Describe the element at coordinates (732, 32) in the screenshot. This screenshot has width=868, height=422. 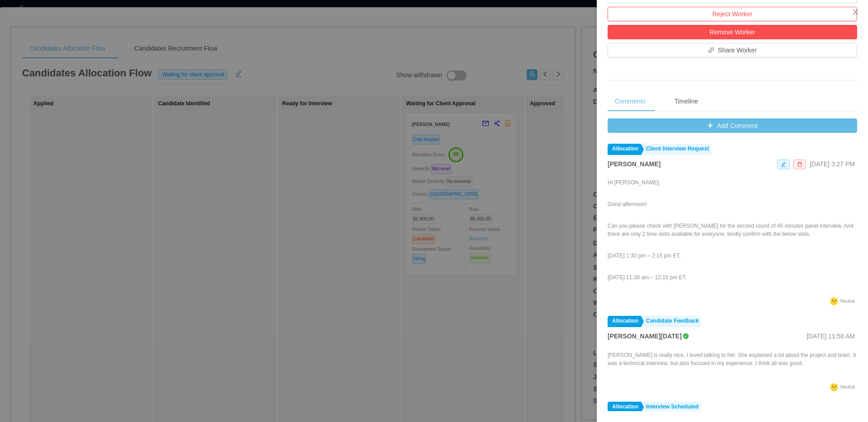
I see `button: Remove Worker` at that location.